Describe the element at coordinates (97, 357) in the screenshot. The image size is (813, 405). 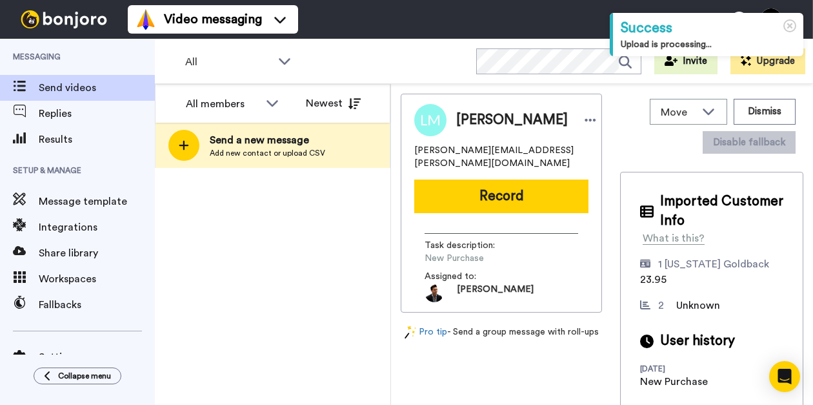
I see `span: Settings` at that location.